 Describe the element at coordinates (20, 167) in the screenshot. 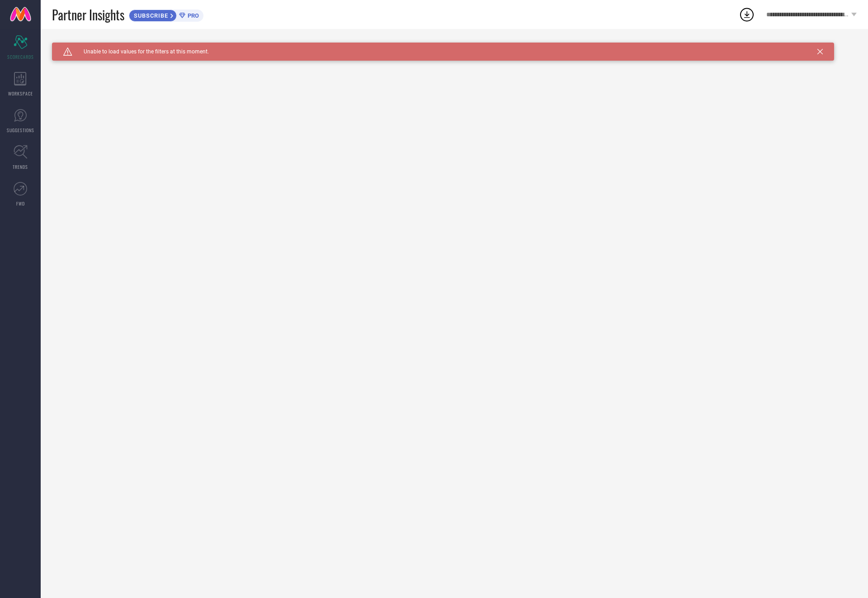

I see `span: TRENDS` at that location.